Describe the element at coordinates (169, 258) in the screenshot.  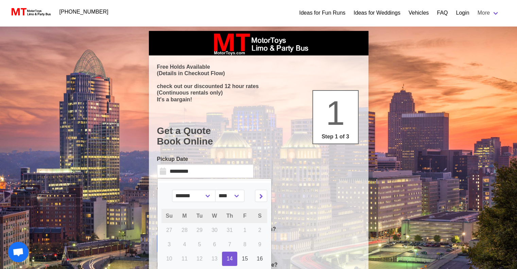
I see `span: 10` at that location.